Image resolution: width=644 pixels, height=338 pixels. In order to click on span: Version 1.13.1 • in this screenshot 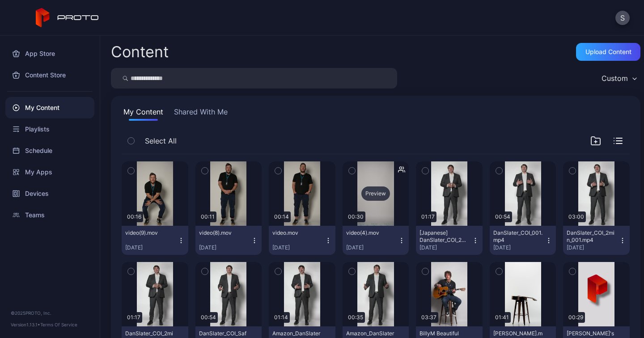, I will do `click(25, 325)`.